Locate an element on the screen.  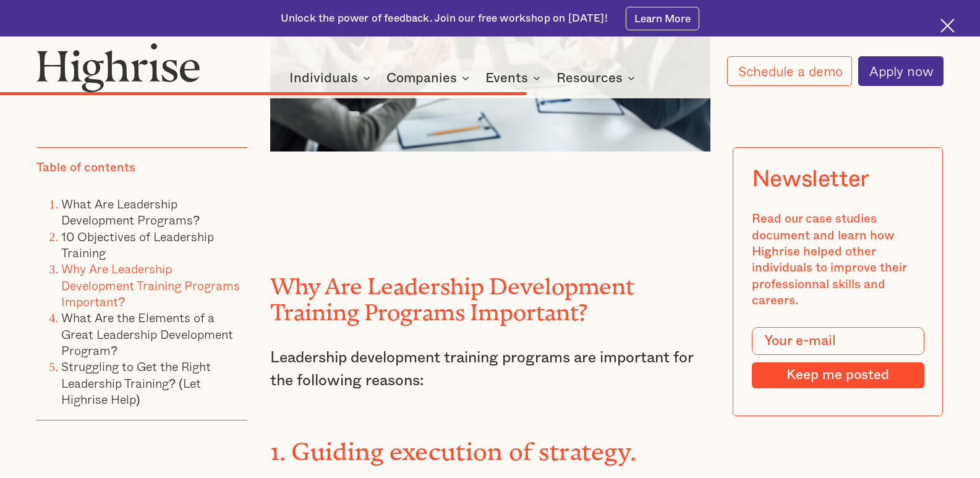
a: What Are Leadership Development Programs? is located at coordinates (130, 211).